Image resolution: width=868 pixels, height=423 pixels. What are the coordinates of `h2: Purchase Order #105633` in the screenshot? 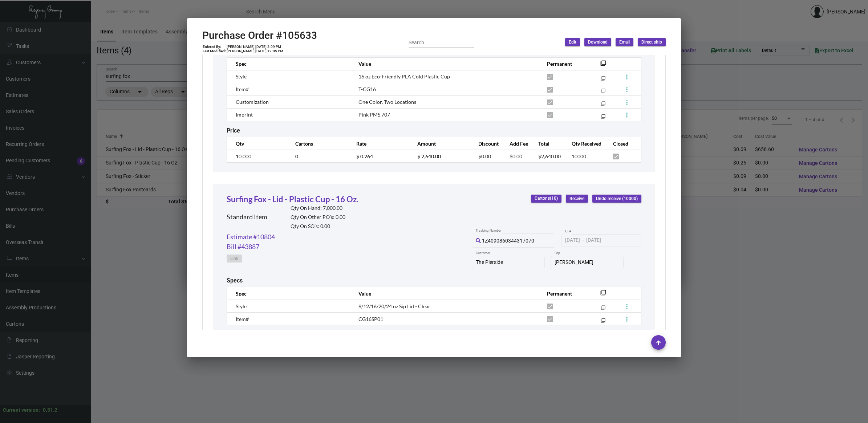 It's located at (260, 36).